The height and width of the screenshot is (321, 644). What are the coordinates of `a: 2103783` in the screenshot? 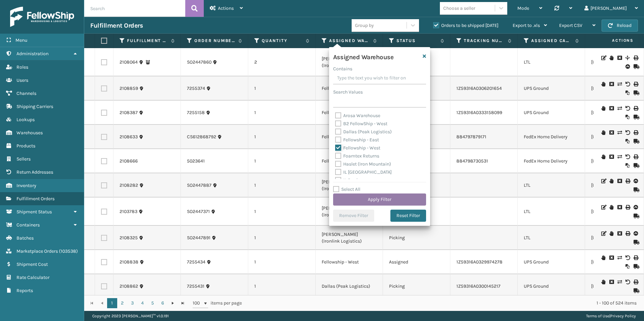 It's located at (128, 211).